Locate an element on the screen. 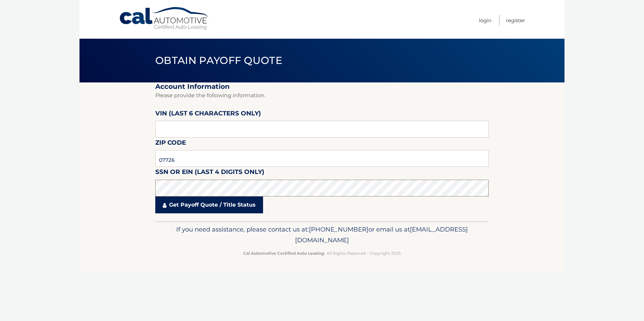 Image resolution: width=644 pixels, height=321 pixels. label: Zip Code is located at coordinates (170, 144).